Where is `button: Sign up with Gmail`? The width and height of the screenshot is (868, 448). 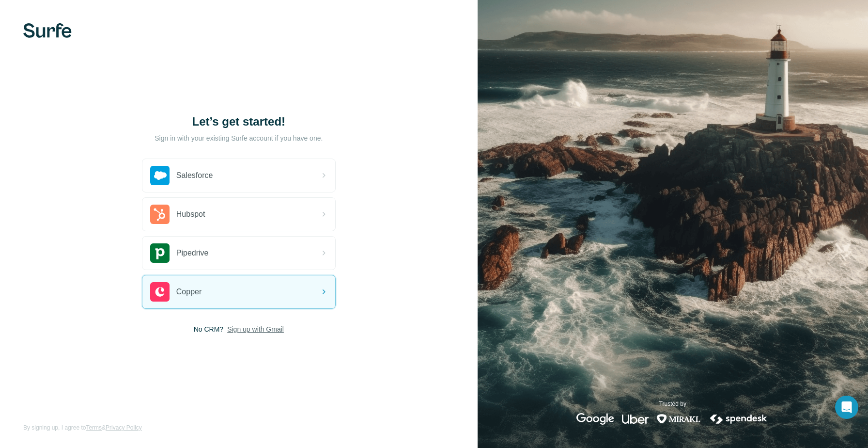
button: Sign up with Gmail is located at coordinates (255, 330).